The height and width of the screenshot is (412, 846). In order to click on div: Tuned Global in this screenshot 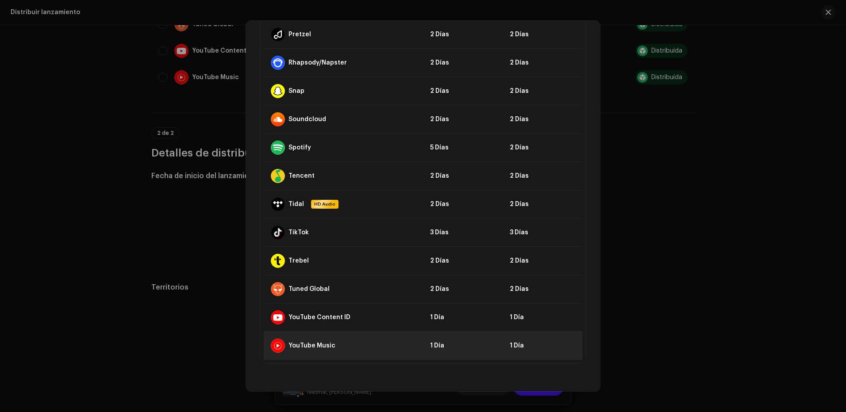, I will do `click(309, 289)`.